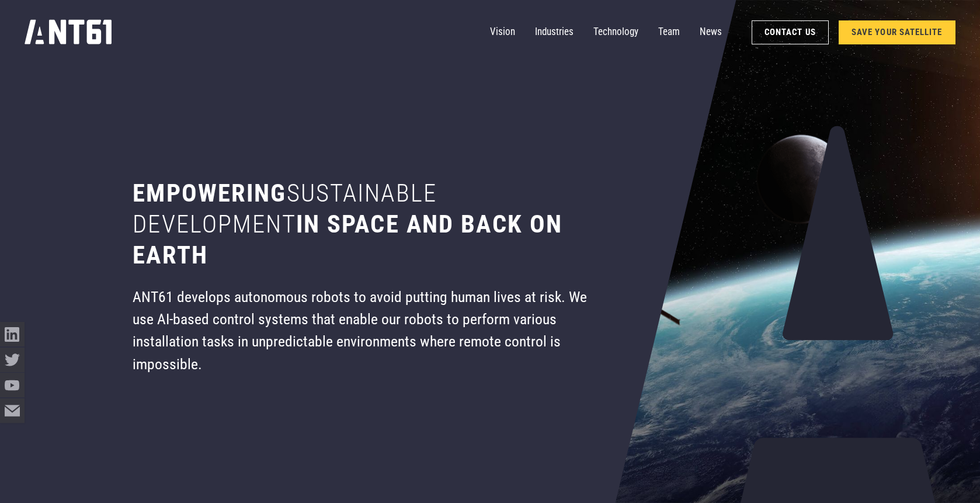 The width and height of the screenshot is (980, 503). What do you see at coordinates (68, 32) in the screenshot?
I see `a: home` at bounding box center [68, 32].